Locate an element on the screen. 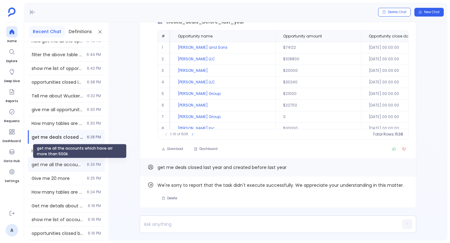 The width and height of the screenshot is (450, 243). button: Download is located at coordinates (172, 149).